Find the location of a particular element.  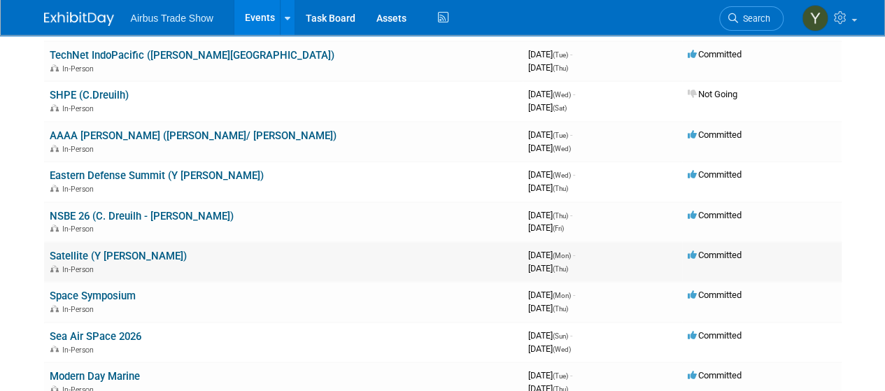

span: (Sat) is located at coordinates (560, 108).